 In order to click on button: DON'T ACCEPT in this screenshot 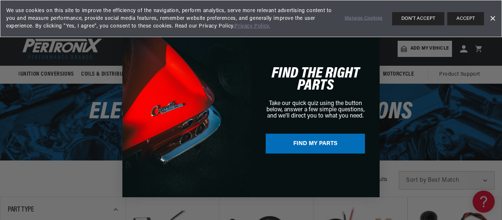, I will do `click(418, 19)`.